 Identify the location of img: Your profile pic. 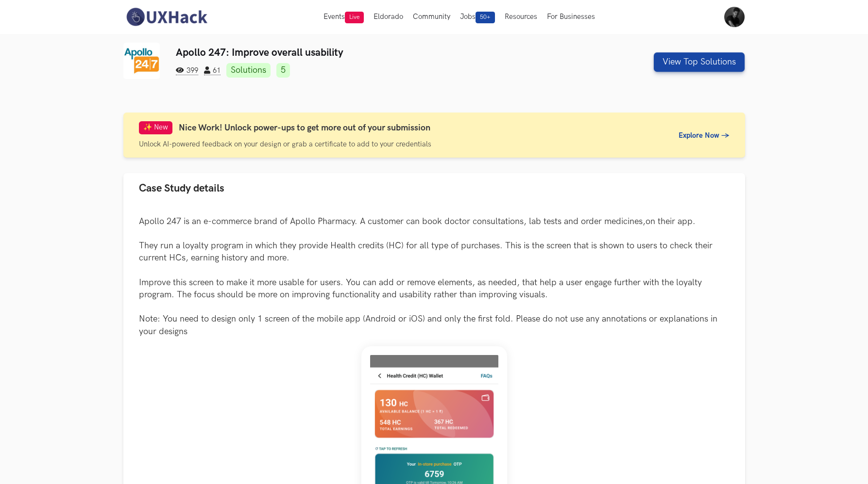
(735, 17).